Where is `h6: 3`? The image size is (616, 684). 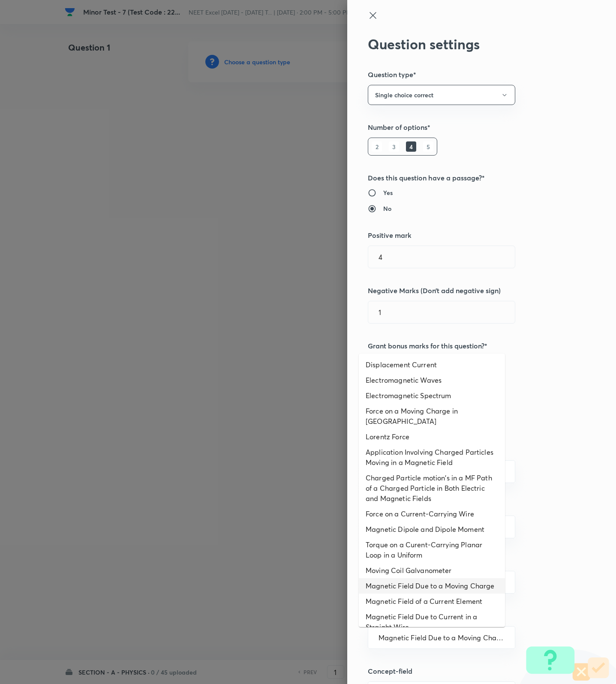
h6: 3 is located at coordinates (394, 147).